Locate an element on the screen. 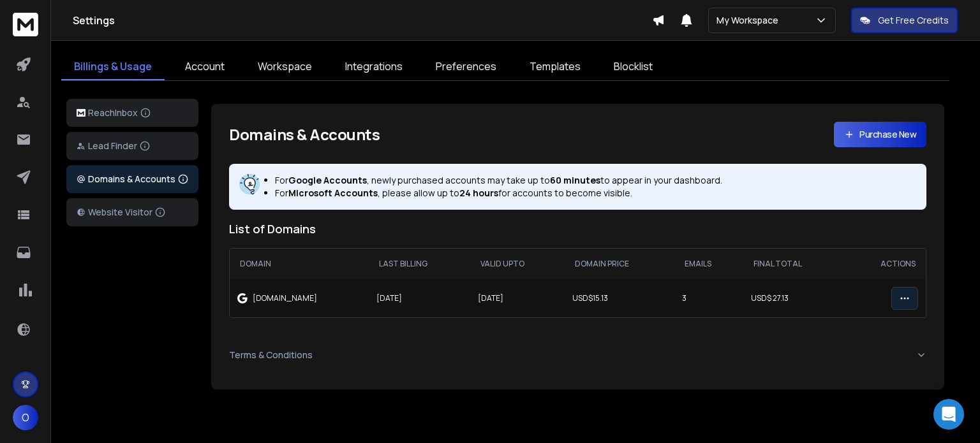 This screenshot has width=980, height=443. a: Integrations is located at coordinates (374, 67).